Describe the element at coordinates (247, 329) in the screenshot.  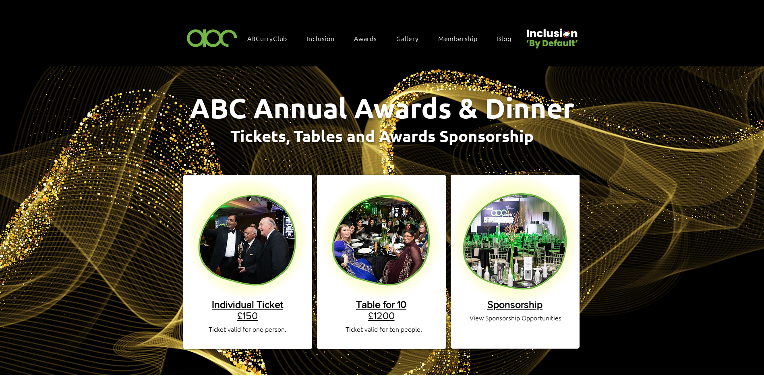
I see `span: Ticket valid for one person.` at that location.